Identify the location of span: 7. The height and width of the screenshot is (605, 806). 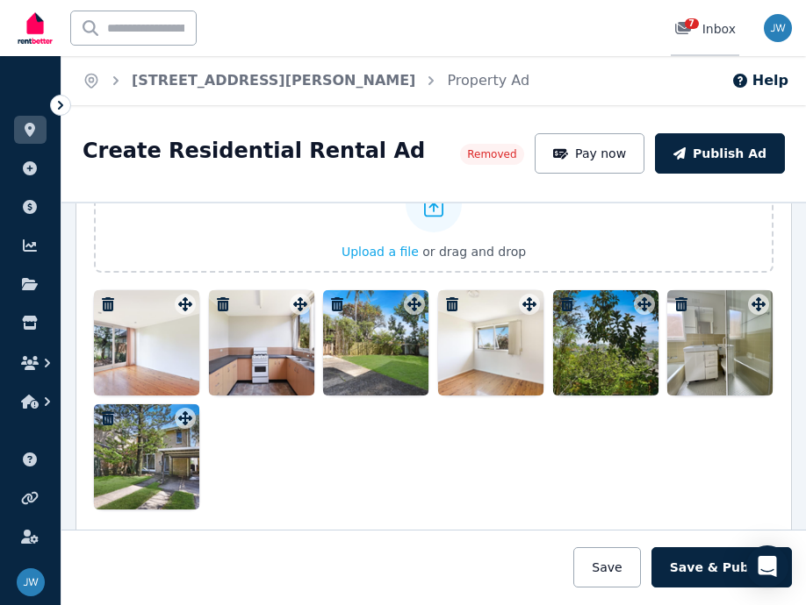
(691, 24).